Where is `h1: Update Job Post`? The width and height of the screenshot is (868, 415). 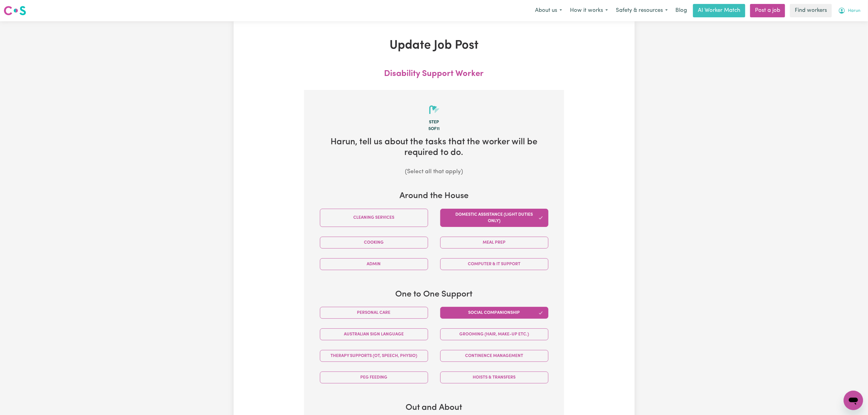
h1: Update Job Post is located at coordinates (434, 45).